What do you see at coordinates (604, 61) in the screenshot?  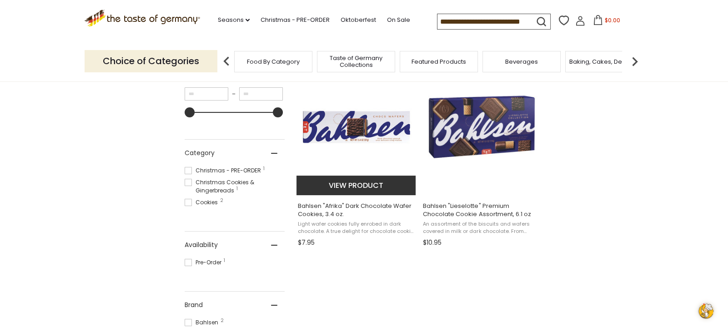 I see `span: Baking, Cakes, Desserts` at bounding box center [604, 61].